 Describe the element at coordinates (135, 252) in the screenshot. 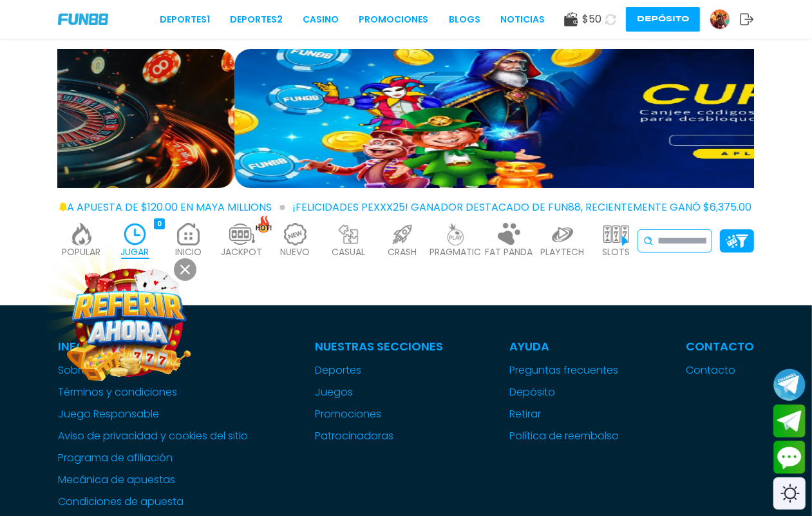

I see `p: JUGAR` at that location.